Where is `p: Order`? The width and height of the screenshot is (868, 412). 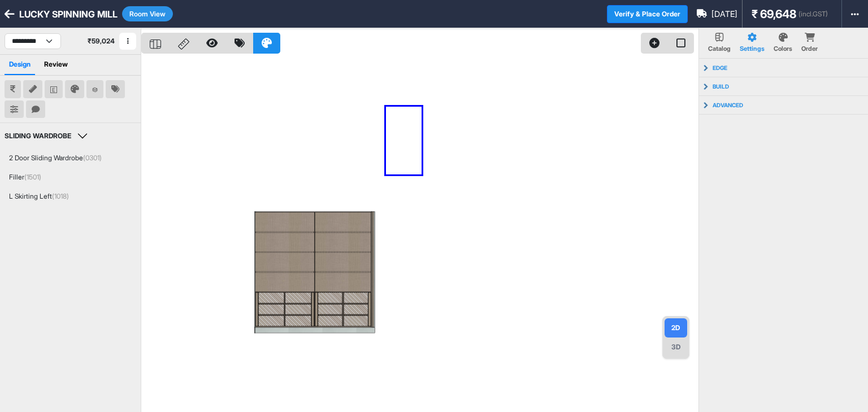
p: Order is located at coordinates (810, 49).